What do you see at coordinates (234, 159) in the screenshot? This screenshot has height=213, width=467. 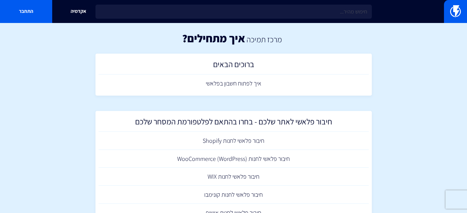 I see `a: חיבור פלאשי לחנות (WooCommerce (WordPress` at bounding box center [234, 159].